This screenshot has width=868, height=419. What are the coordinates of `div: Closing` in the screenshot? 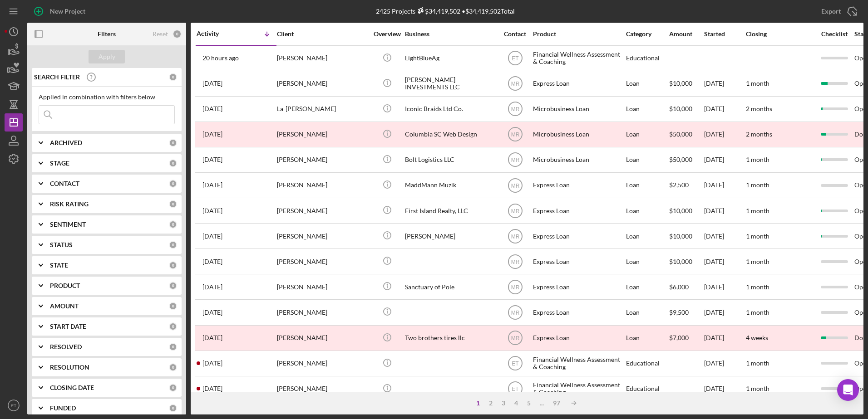 It's located at (780, 34).